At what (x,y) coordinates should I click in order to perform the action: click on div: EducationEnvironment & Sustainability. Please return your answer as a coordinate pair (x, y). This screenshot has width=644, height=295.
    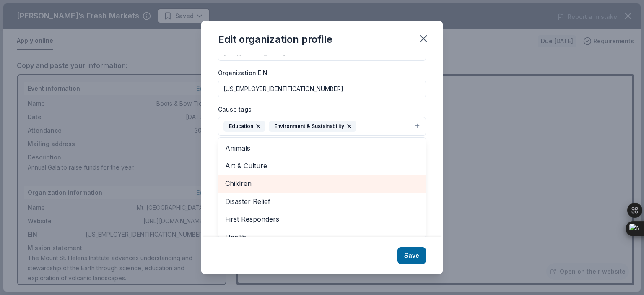
    Looking at the image, I should click on (322, 188).